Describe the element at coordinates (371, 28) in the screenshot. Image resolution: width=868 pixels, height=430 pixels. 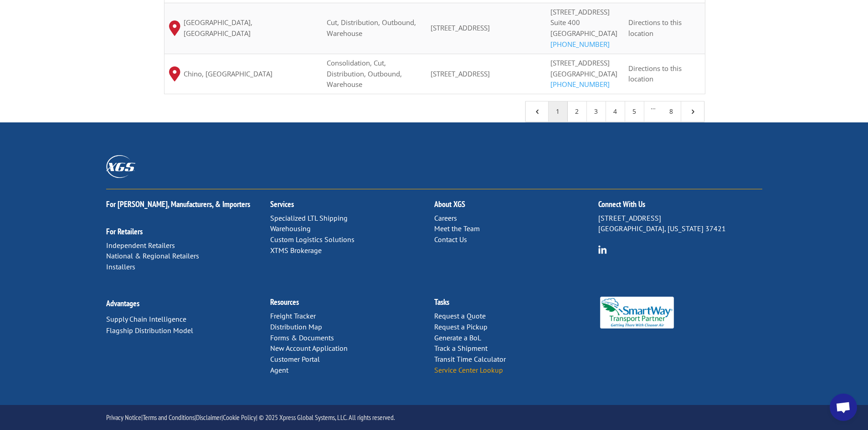
I see `span: Cut, Distribution, Outbound, Warehouse` at that location.